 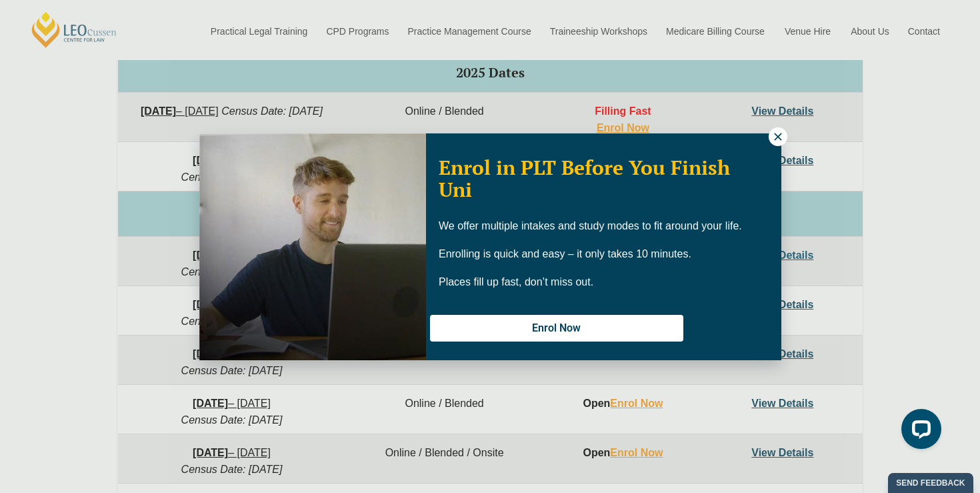 What do you see at coordinates (778, 136) in the screenshot?
I see `button: Close` at bounding box center [778, 136].